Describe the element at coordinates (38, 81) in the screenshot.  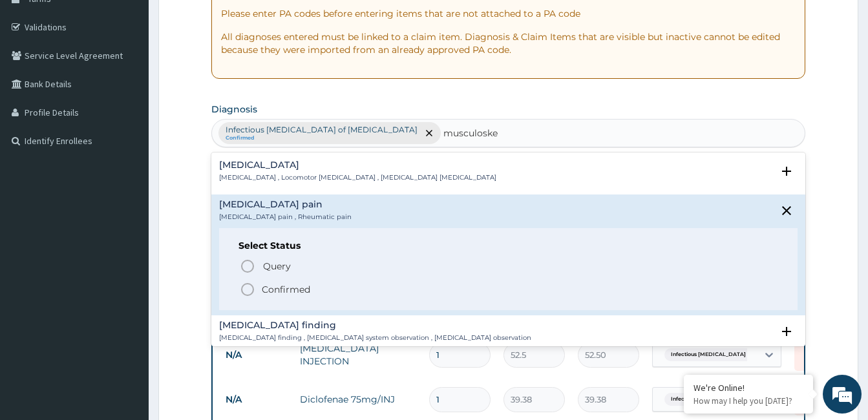
I see `img: d_794563401_company_1708531726252_794563401` at that location.